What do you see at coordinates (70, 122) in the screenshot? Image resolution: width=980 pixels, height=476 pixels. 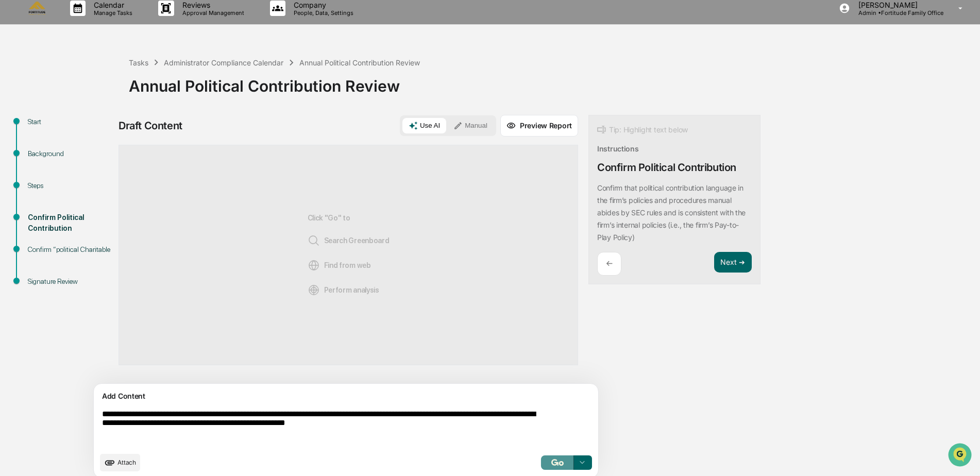 I see `div: Start` at bounding box center [70, 122].